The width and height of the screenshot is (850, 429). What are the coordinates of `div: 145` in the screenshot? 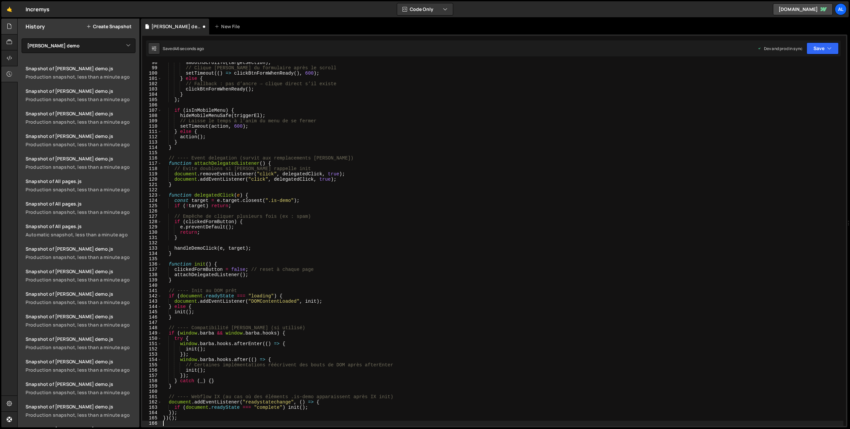 It's located at (152, 312).